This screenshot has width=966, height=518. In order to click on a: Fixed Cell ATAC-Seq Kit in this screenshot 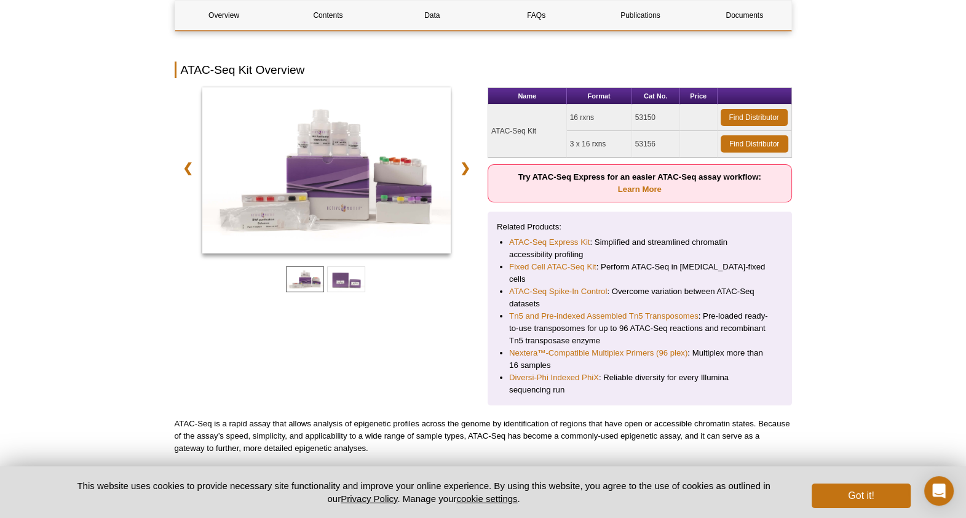, I will do `click(553, 267)`.